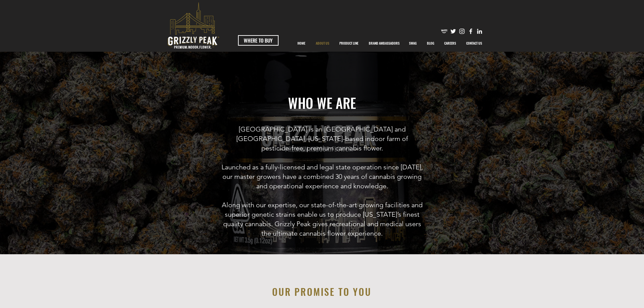 This screenshot has height=308, width=644. I want to click on a: SWAG, so click(413, 43).